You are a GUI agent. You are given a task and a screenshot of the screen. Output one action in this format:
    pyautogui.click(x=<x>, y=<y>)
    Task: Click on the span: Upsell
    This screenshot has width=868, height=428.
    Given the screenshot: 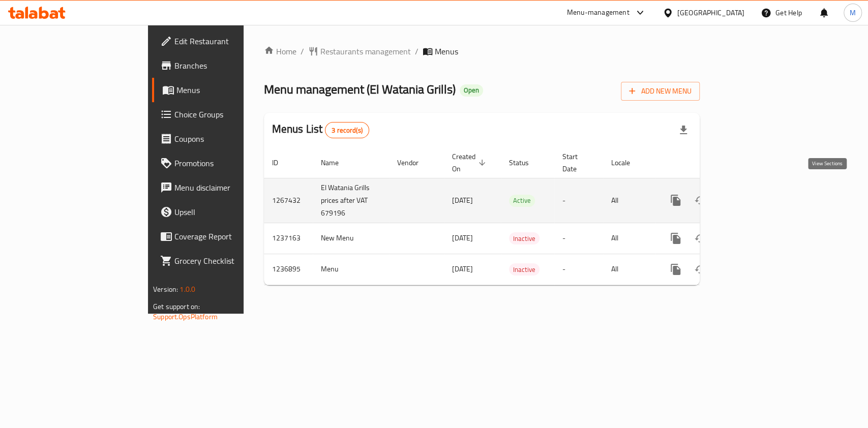 What is the action you would take?
    pyautogui.click(x=229, y=212)
    